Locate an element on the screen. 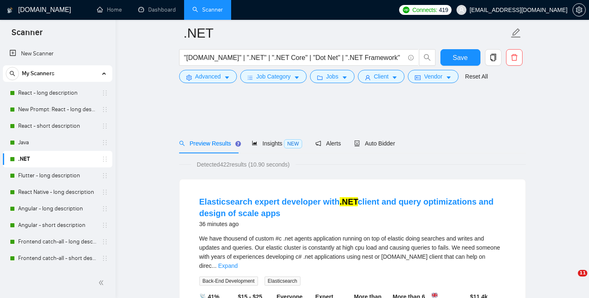 This screenshot has height=298, width=589. a: React Native - long description is located at coordinates (57, 192).